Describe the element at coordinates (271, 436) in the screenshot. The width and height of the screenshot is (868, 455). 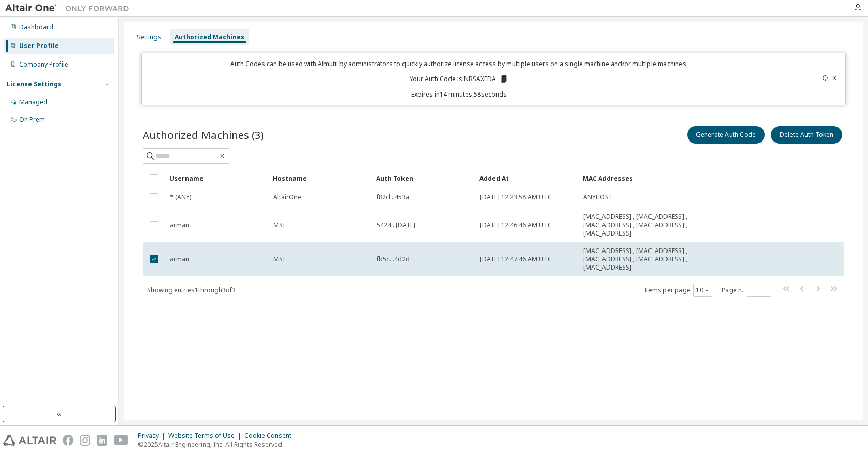
I see `div: Cookie Consent` at that location.